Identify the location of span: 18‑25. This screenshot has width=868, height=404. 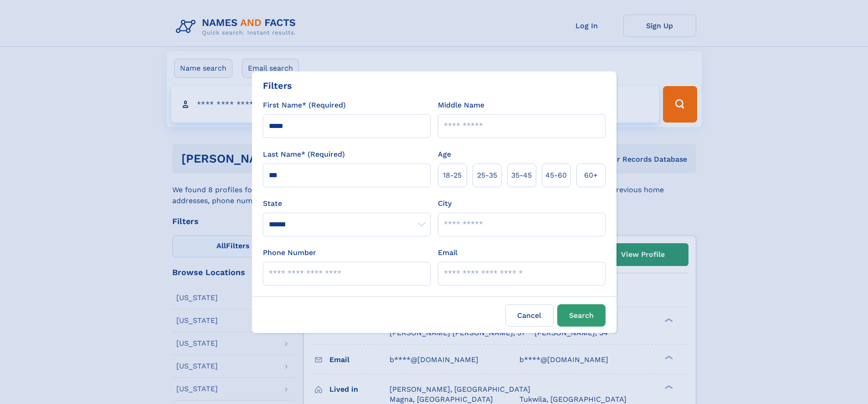
(452, 175).